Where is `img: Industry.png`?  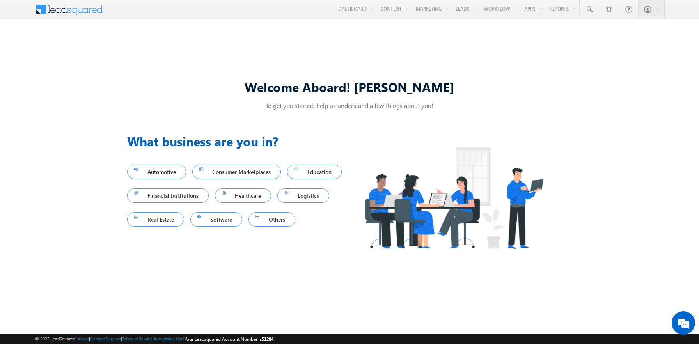 img: Industry.png is located at coordinates (454, 198).